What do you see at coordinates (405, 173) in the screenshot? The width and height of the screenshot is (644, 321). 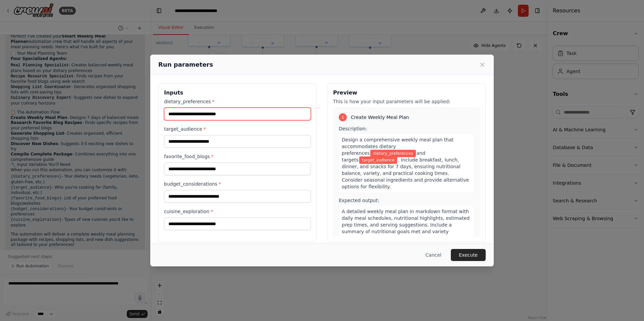 I see `span: . Include breakfast, lunch, dinner, and snacks for 7 days, ensuring nutritional balance, variety,...` at bounding box center [405, 173].